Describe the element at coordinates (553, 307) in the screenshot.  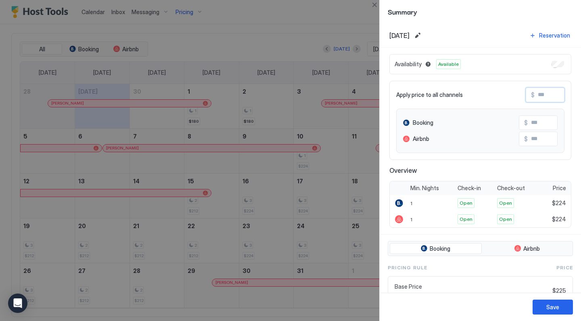
I see `button: Save` at that location.